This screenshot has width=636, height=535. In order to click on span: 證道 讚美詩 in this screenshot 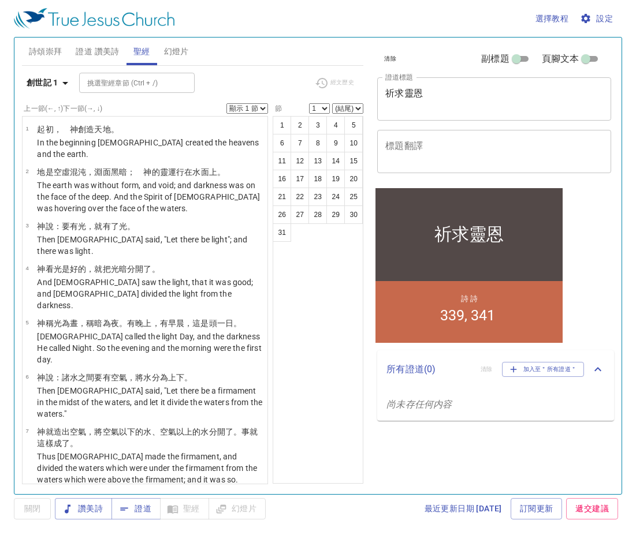, I will do `click(97, 51)`.